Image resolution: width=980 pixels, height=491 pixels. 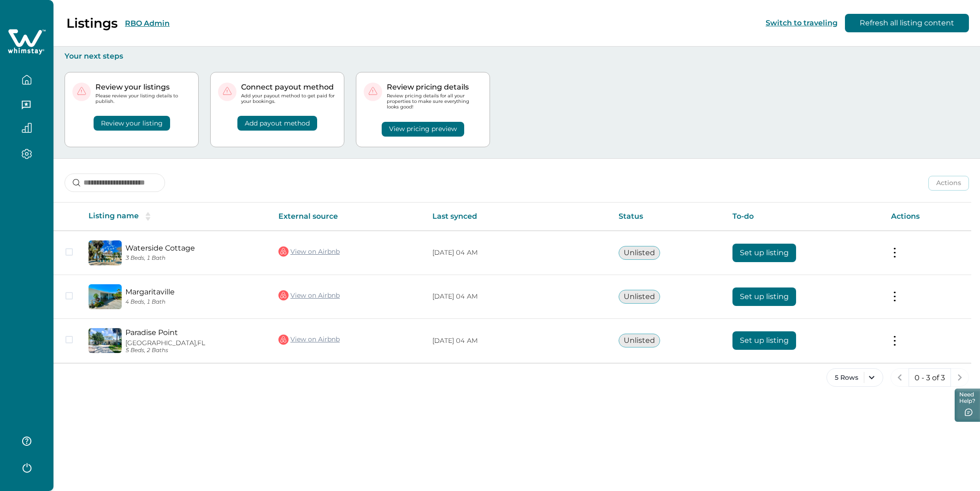 What do you see at coordinates (132, 123) in the screenshot?
I see `button: Review your listing` at bounding box center [132, 123].